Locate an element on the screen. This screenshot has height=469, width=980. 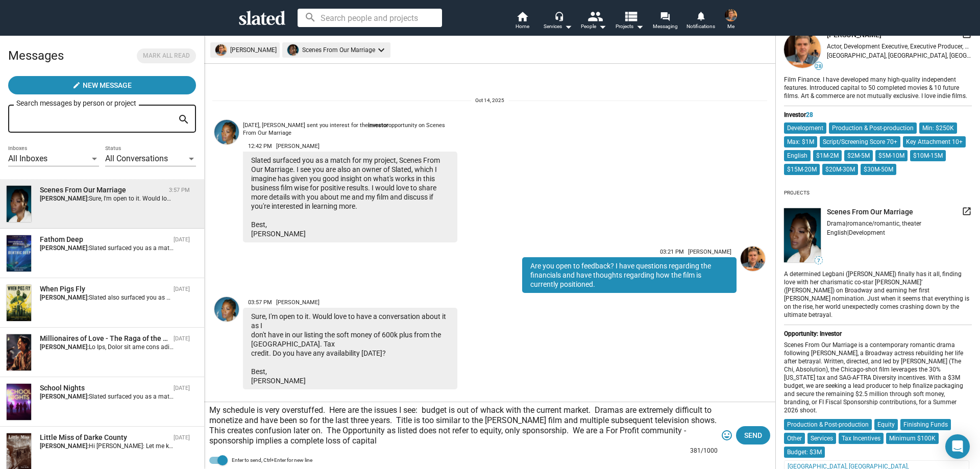
a: Yolonda Ross is located at coordinates (227, 182).